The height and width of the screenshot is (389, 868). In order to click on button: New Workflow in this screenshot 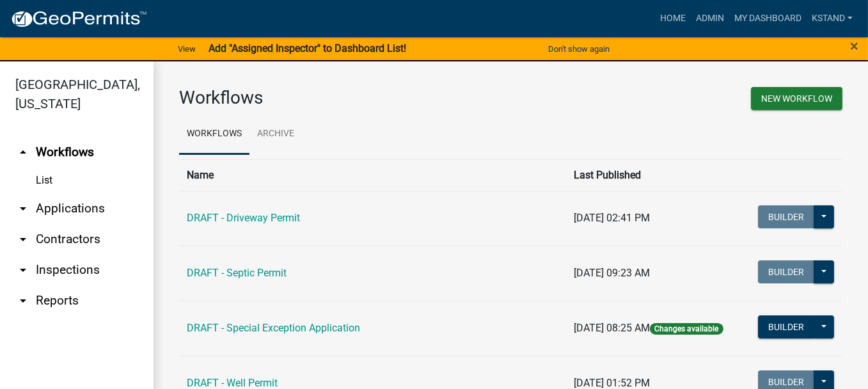, I will do `click(797, 99)`.